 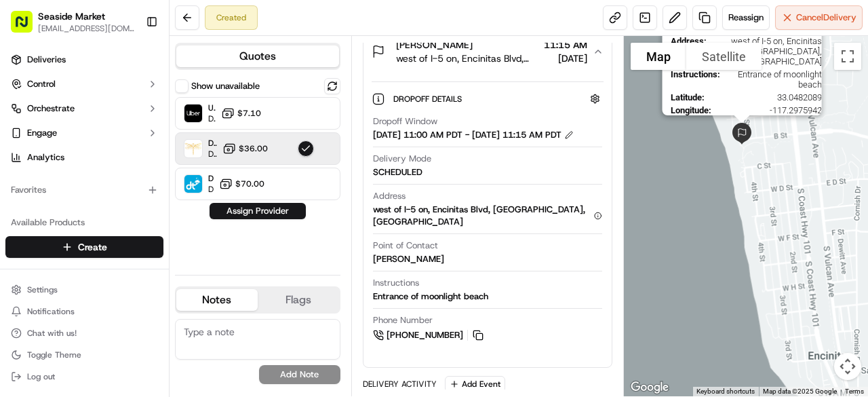 What do you see at coordinates (84, 333) in the screenshot?
I see `button: Chat with us!` at bounding box center [84, 333].